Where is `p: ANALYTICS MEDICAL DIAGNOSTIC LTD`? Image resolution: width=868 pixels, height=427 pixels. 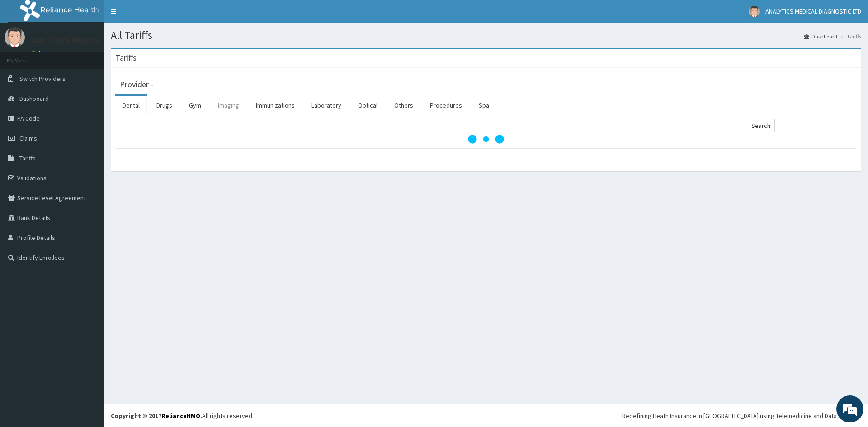 p: ANALYTICS MEDICAL DIAGNOSTIC LTD is located at coordinates (97, 40).